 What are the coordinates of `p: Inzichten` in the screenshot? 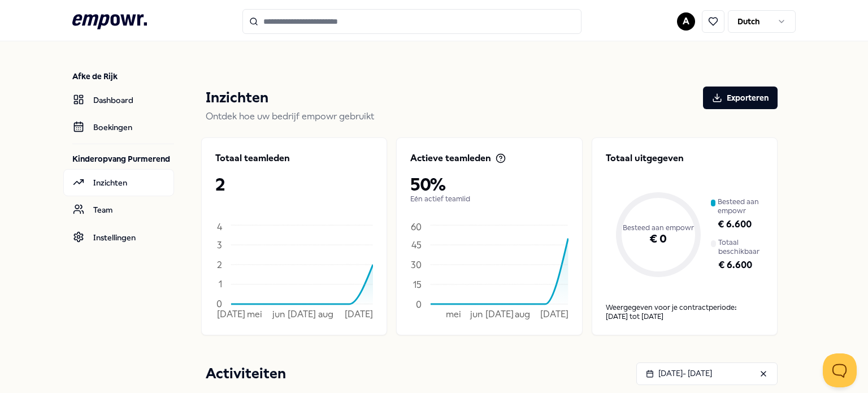 It's located at (237, 98).